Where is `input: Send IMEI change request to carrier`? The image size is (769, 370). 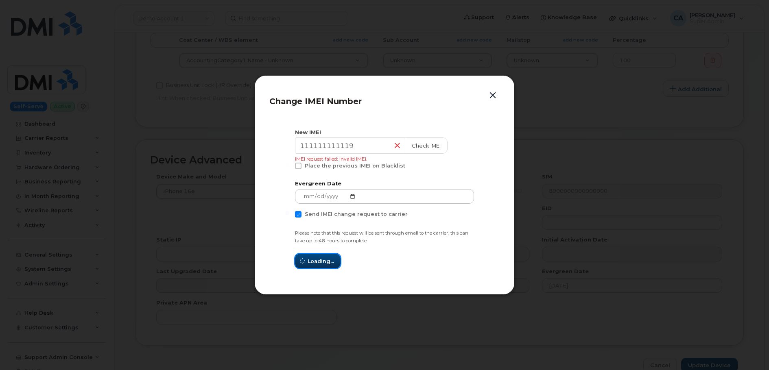
input: Send IMEI change request to carrier is located at coordinates (287, 213).